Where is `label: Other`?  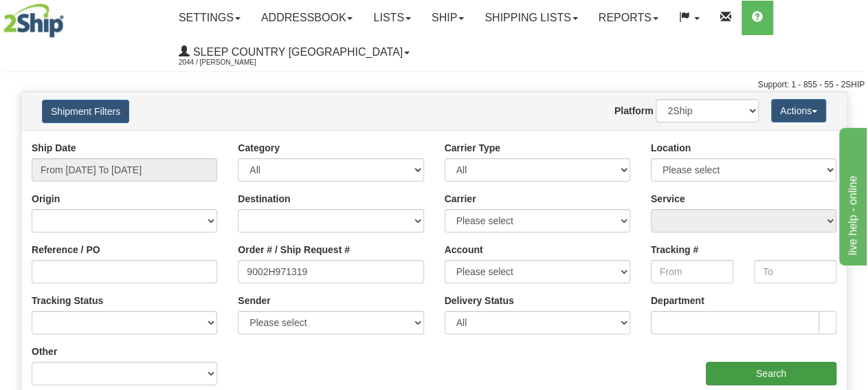
label: Other is located at coordinates (44, 351).